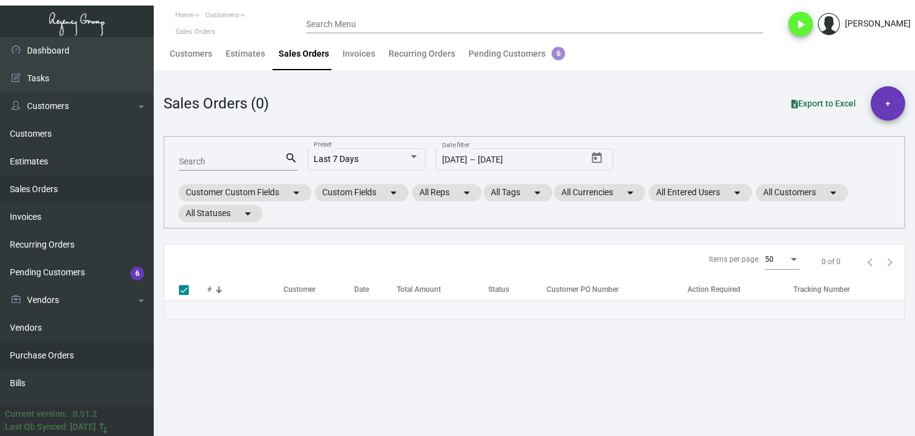 The height and width of the screenshot is (436, 915). I want to click on mat-chip: All Currencies, so click(600, 193).